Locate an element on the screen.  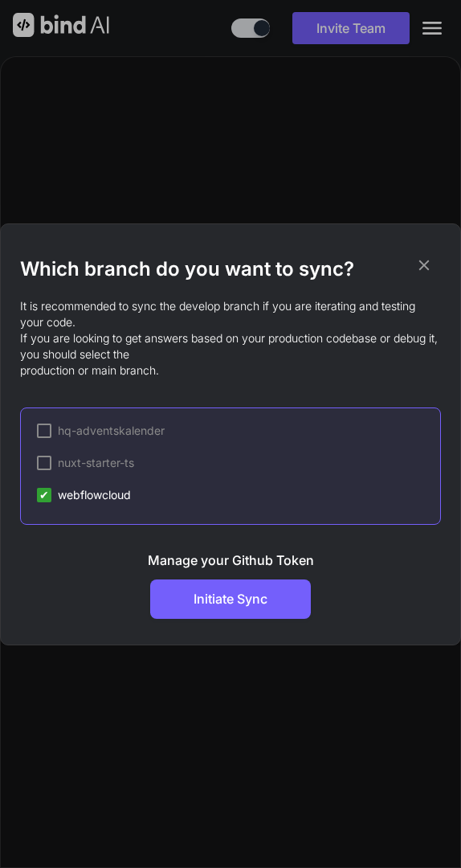
button: Initiate Sync is located at coordinates (230, 599).